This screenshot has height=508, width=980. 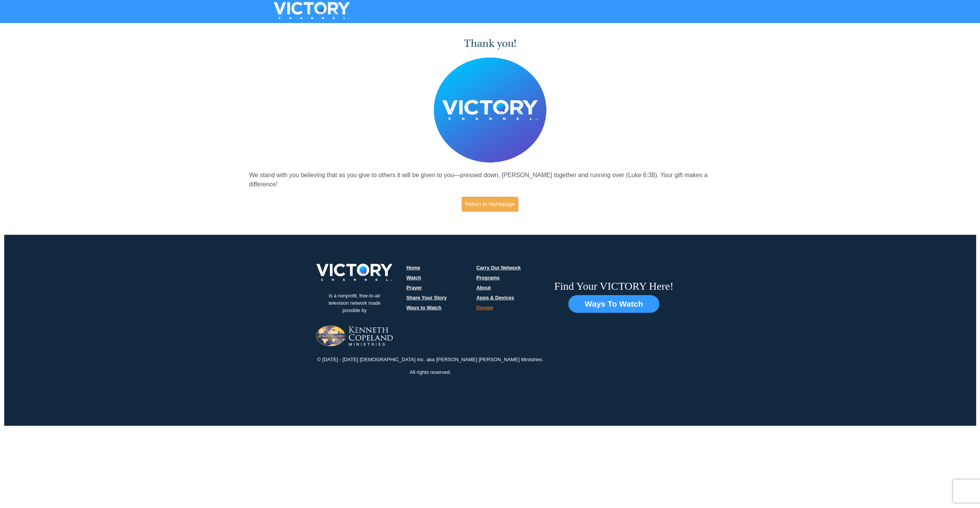 I want to click on a: Ways To Watch, so click(x=613, y=304).